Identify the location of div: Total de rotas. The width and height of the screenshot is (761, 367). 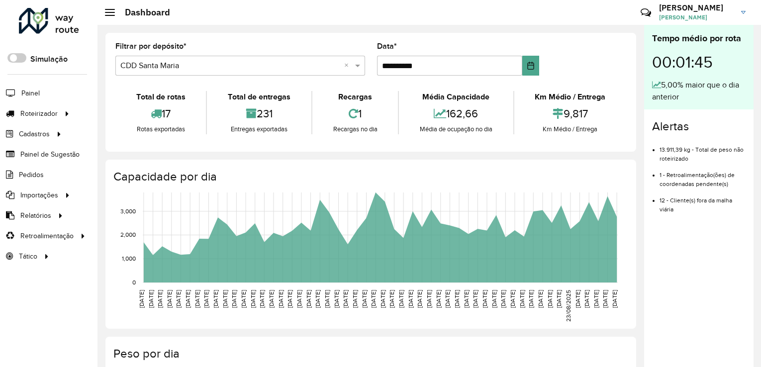
(161, 97).